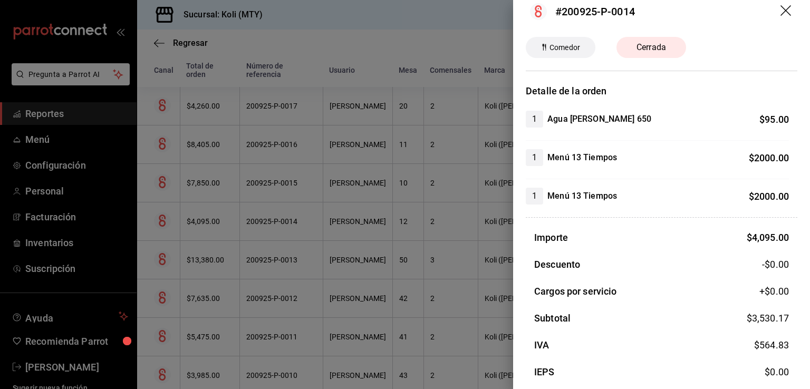 The width and height of the screenshot is (810, 389). What do you see at coordinates (552, 318) in the screenshot?
I see `h3: Subtotal` at bounding box center [552, 318].